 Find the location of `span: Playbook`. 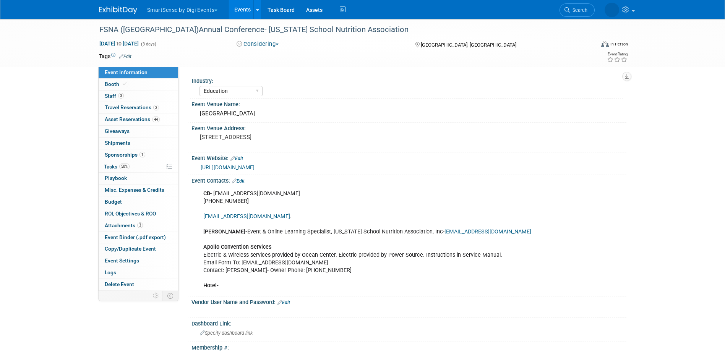

span: Playbook is located at coordinates (116, 178).